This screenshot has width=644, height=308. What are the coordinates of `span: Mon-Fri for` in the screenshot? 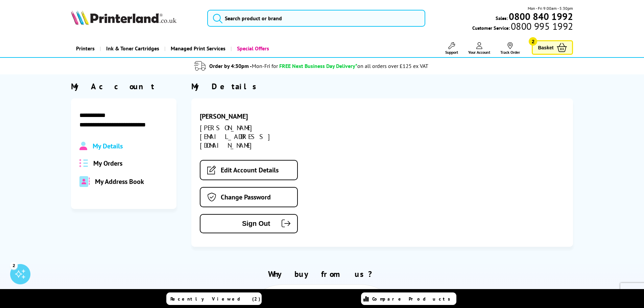 It's located at (265, 66).